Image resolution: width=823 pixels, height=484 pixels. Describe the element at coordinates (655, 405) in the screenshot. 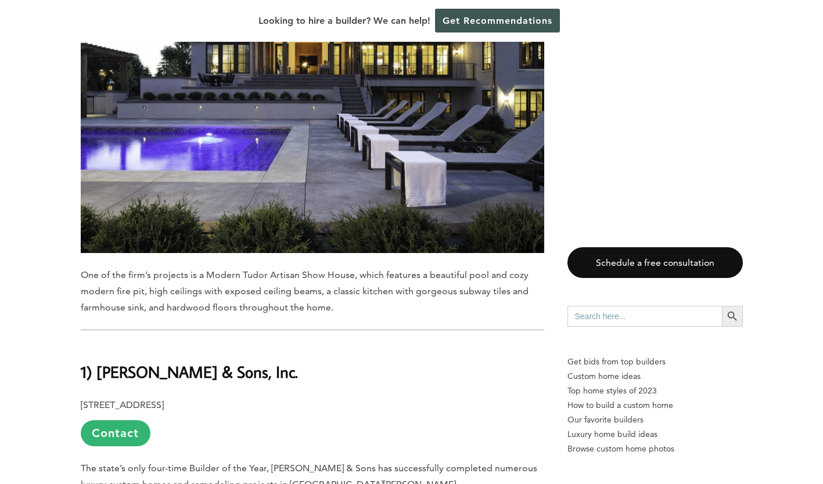

I see `p: How to build a custom home` at that location.